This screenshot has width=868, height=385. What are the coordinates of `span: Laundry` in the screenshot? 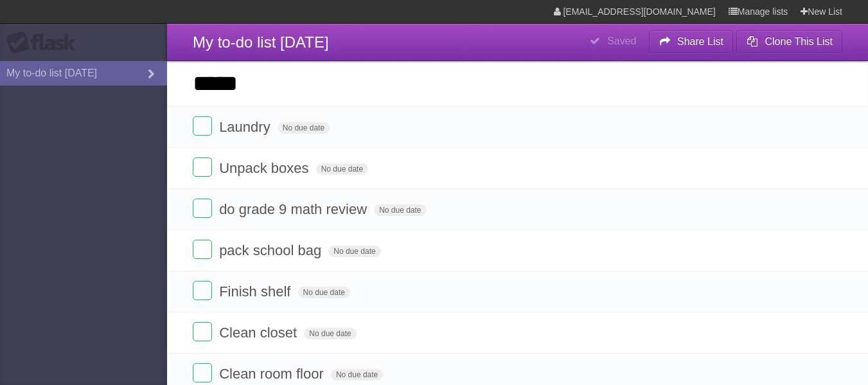 It's located at (246, 127).